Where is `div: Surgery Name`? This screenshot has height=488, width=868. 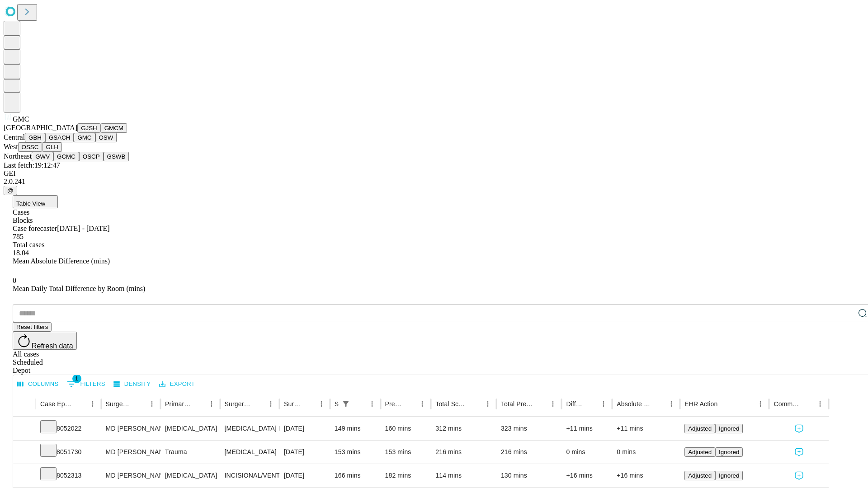 div: Surgery Name is located at coordinates (238, 404).